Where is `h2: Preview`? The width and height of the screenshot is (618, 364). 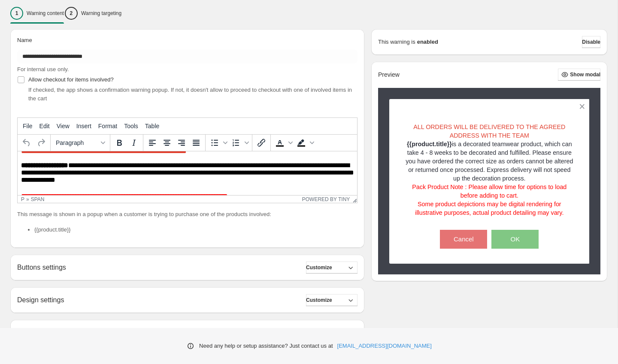 h2: Preview is located at coordinates (388, 75).